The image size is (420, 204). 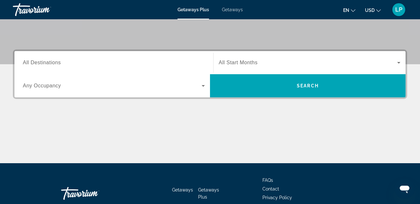 What do you see at coordinates (268, 181) in the screenshot?
I see `a: FAQs` at bounding box center [268, 181].